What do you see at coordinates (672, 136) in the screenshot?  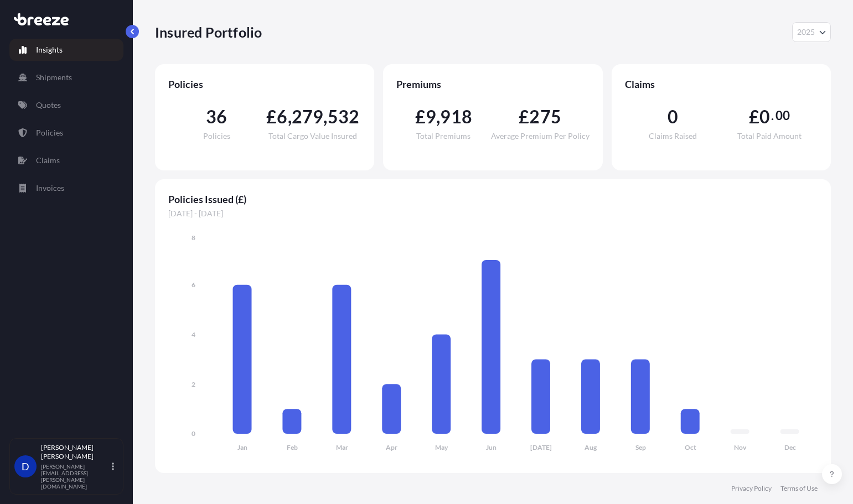 I see `span: Claims Raised` at bounding box center [672, 136].